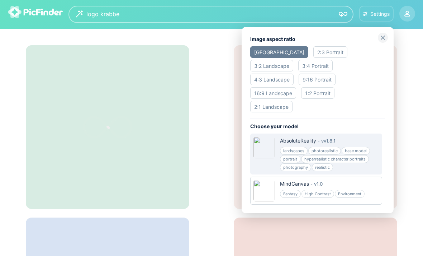 The height and width of the screenshot is (256, 423). What do you see at coordinates (318, 126) in the screenshot?
I see `div: Choose your model` at bounding box center [318, 126].